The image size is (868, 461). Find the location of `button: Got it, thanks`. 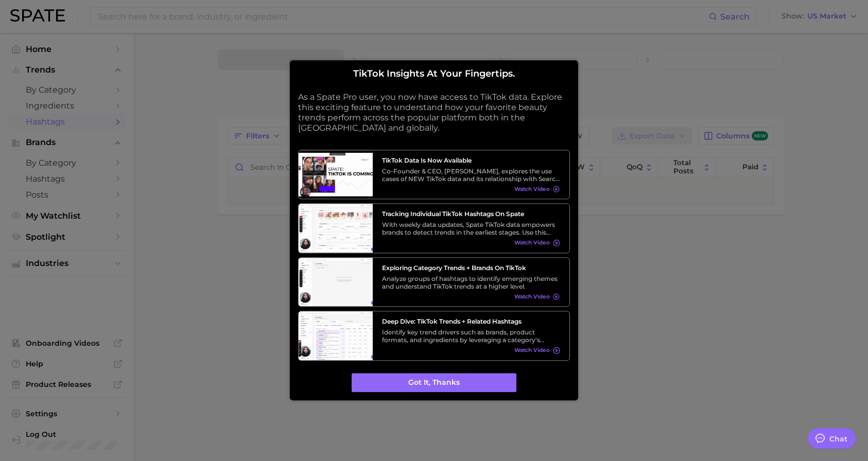

button: Got it, thanks is located at coordinates (434, 383).